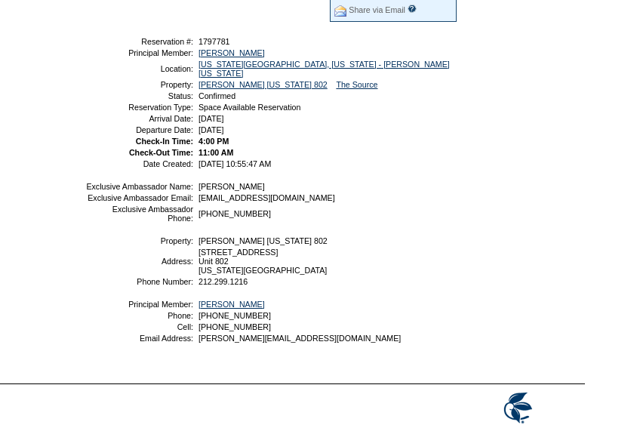 The width and height of the screenshot is (637, 425). I want to click on span: 11:00 AM, so click(216, 152).